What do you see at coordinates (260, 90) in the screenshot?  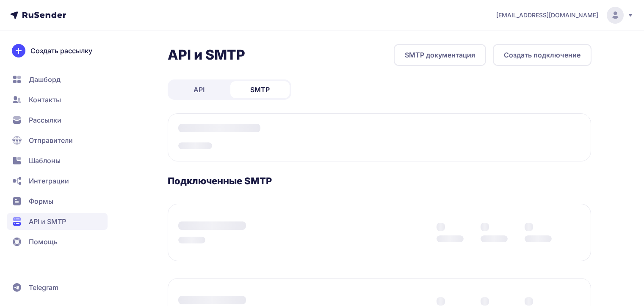 I see `span: SMTP` at bounding box center [260, 90].